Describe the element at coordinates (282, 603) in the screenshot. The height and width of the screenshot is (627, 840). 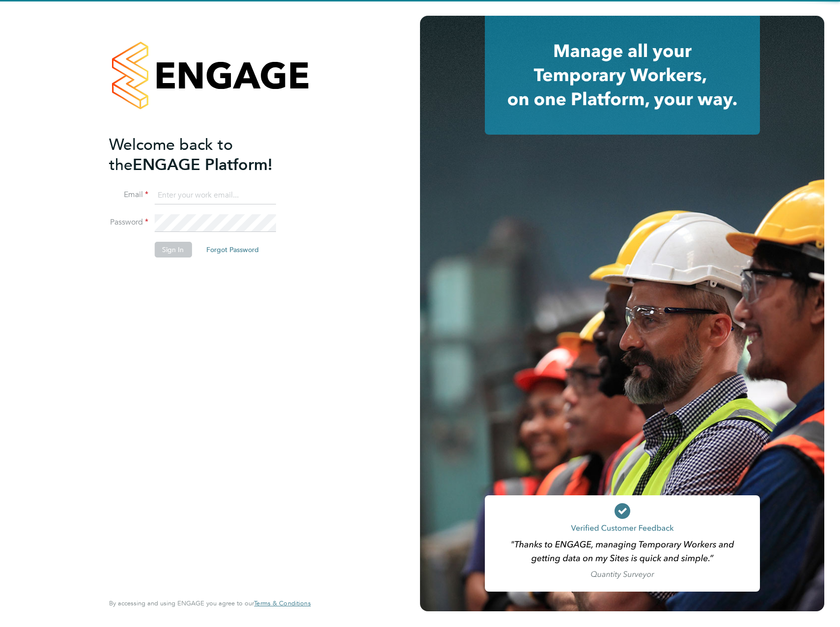
I see `span: Terms & Conditions` at that location.